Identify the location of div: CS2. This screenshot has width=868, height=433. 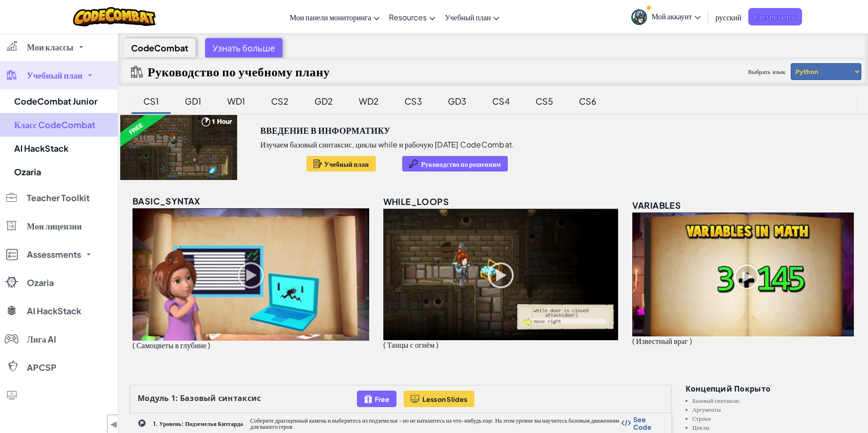
(280, 101).